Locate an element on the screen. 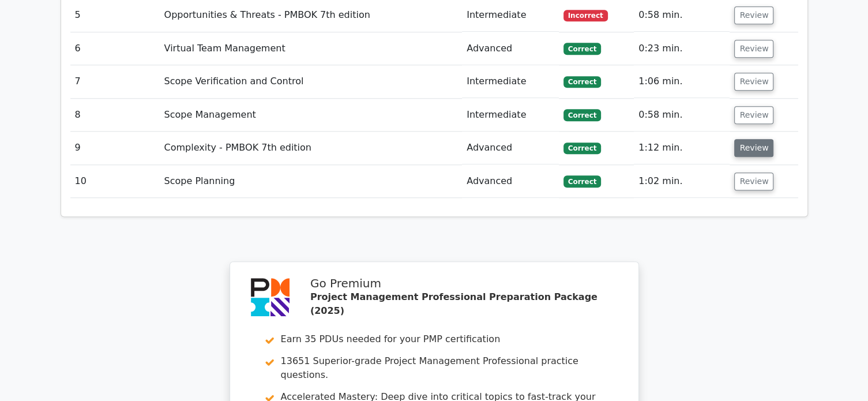 The height and width of the screenshot is (401, 868). td: Complexity - PMBOK 7th edition is located at coordinates (311, 147).